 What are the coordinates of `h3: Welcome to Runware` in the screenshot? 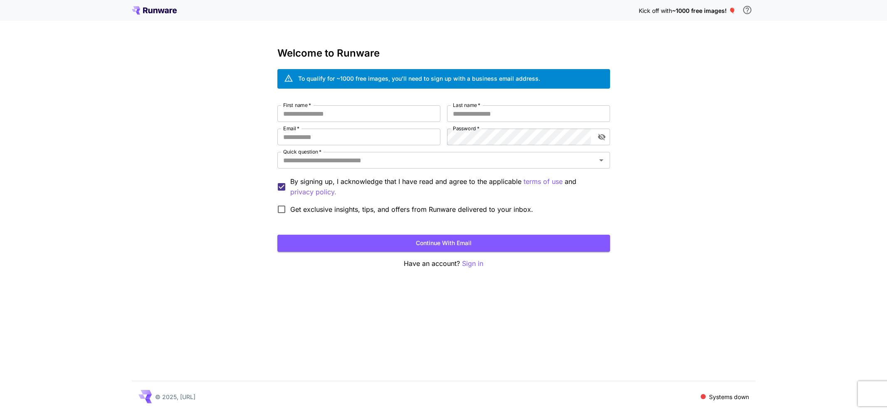 It's located at (444, 53).